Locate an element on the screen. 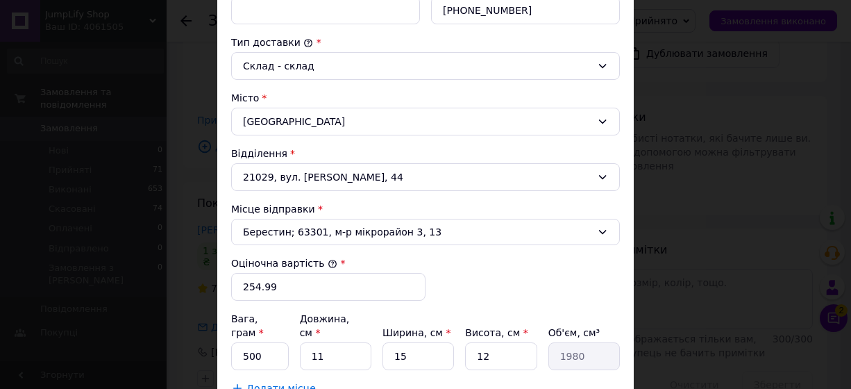 The height and width of the screenshot is (389, 851). span: Берестин; 63301, м-р мікрорайон 3, 13 is located at coordinates (417, 232).